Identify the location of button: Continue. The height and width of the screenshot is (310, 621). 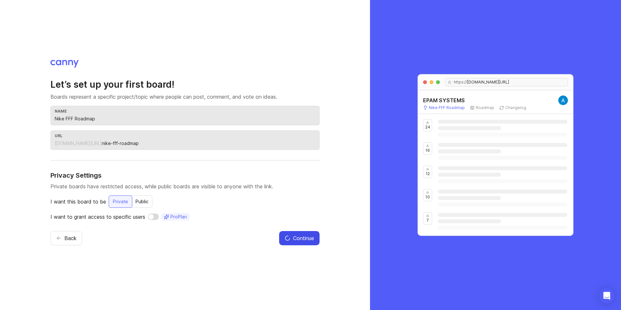
(299, 238).